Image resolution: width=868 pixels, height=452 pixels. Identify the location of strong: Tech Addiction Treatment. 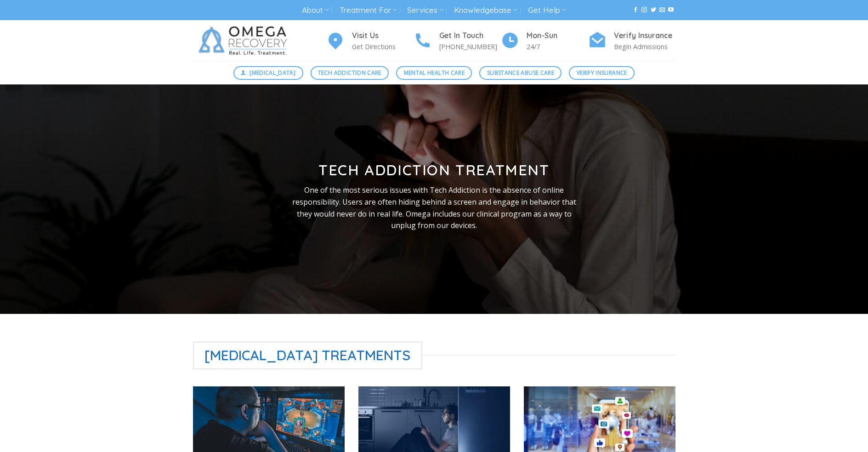
(433, 170).